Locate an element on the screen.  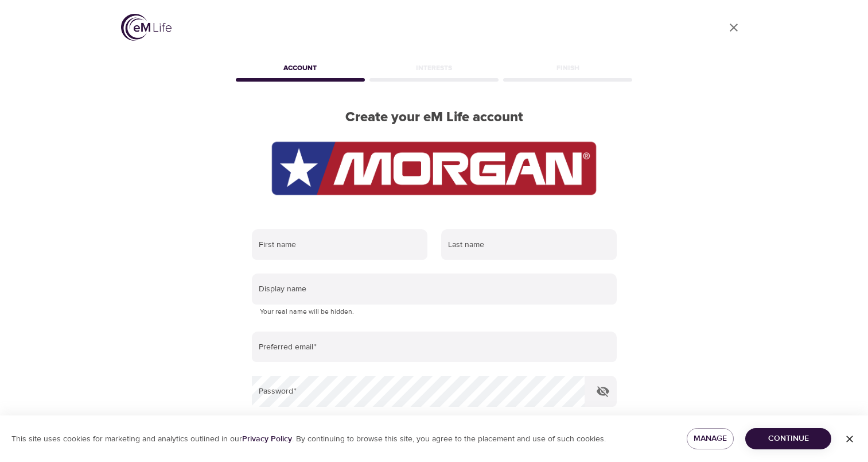
img: Morgan%20Corporation%20Logo%20(002).png is located at coordinates (434, 168).